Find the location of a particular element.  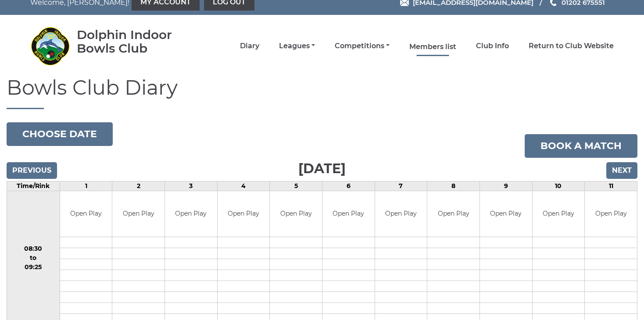

input: Previous is located at coordinates (31, 171).